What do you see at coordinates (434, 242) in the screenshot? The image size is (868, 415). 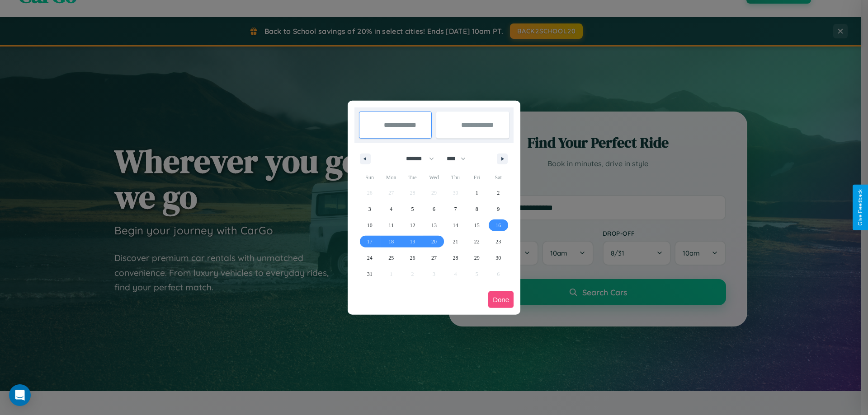 I see `span: 20` at bounding box center [434, 242].